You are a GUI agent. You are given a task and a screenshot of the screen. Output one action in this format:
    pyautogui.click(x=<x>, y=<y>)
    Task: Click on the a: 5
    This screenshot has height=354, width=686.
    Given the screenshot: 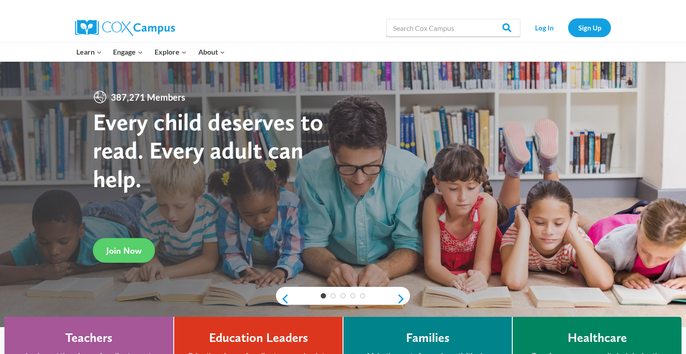 What is the action you would take?
    pyautogui.click(x=363, y=295)
    